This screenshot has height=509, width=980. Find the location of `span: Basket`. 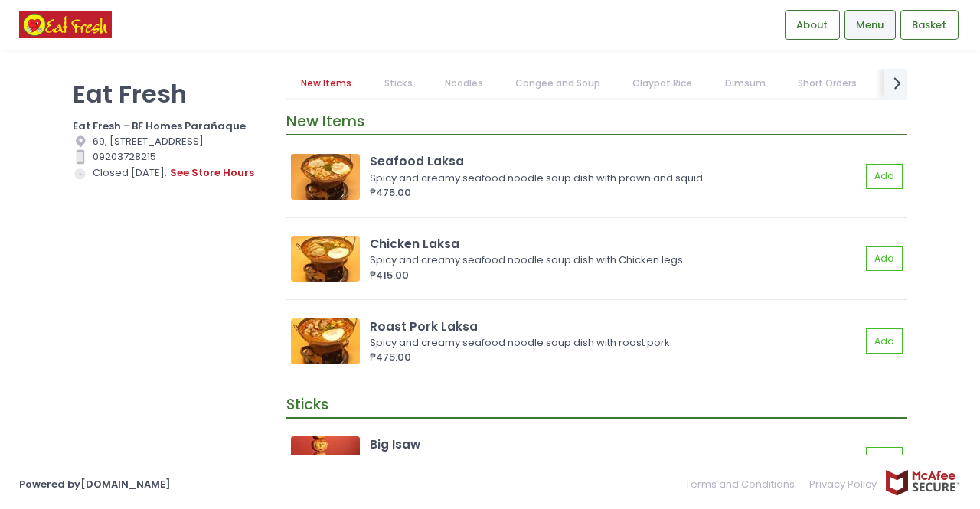

span: Basket is located at coordinates (929, 25).